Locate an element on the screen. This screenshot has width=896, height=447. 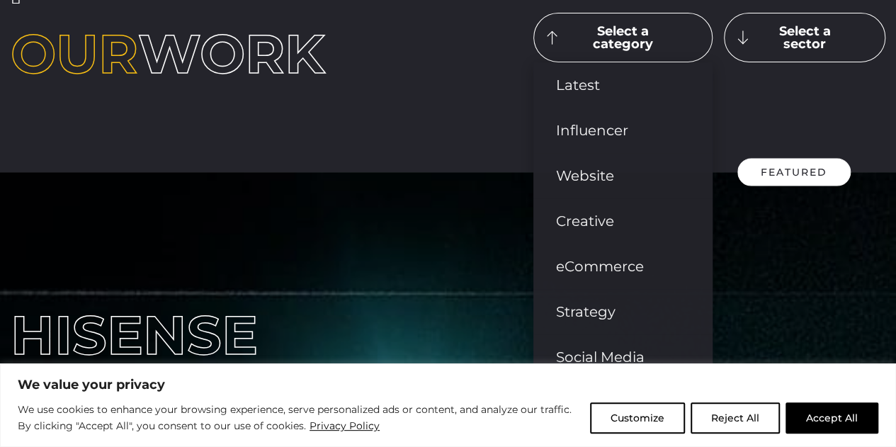
a: Latest is located at coordinates (623, 85).